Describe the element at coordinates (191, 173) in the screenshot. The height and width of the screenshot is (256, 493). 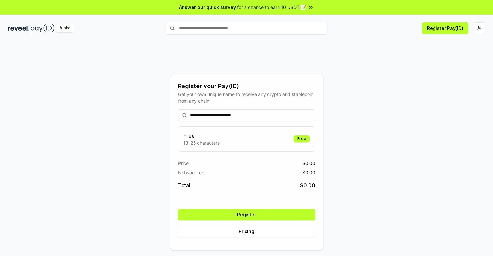
I see `span: Network fee` at that location.